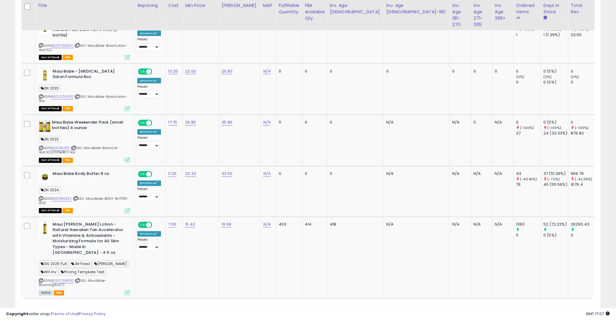 This screenshot has height=320, width=616. I want to click on a: 33.50, so click(227, 174).